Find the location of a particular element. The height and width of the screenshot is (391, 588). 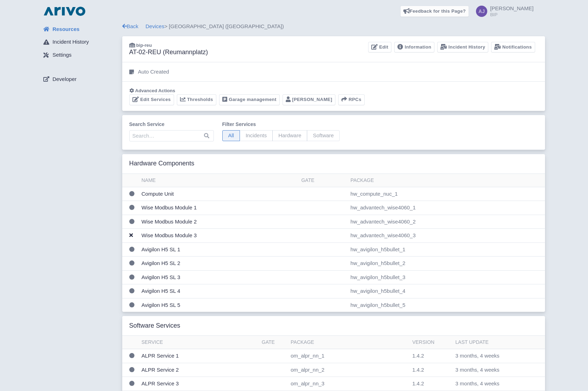

a: Notifications is located at coordinates (513, 47).